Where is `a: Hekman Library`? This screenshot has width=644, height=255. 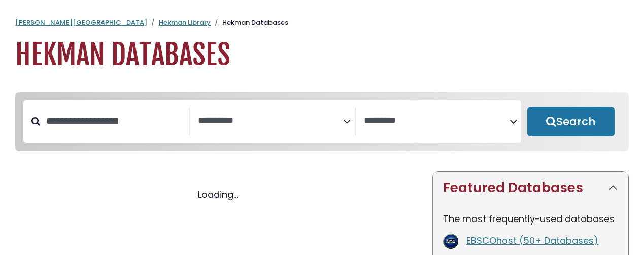
a: Hekman Library is located at coordinates (185, 22).